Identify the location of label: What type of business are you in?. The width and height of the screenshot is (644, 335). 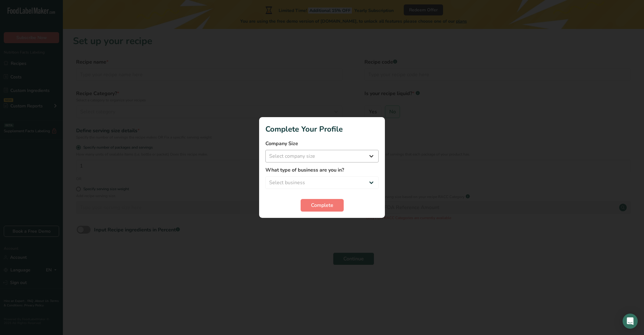
(322, 170).